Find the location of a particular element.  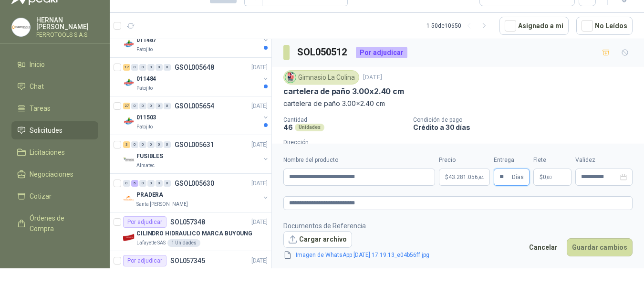

div: 27 is located at coordinates (126, 106).